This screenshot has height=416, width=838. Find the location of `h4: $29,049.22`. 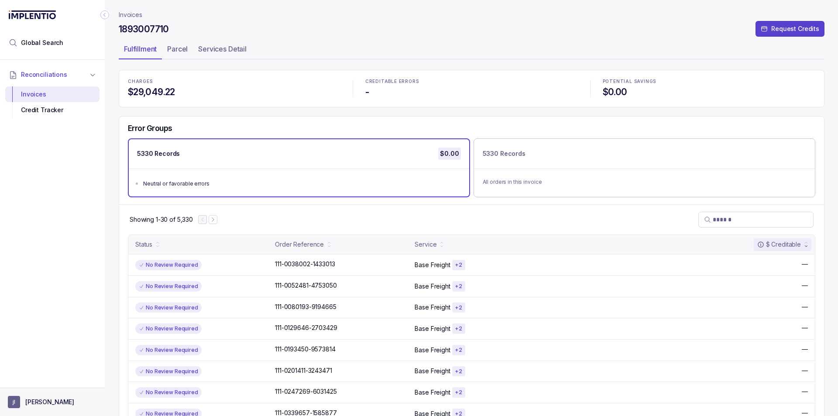

h4: $29,049.22 is located at coordinates (234, 92).